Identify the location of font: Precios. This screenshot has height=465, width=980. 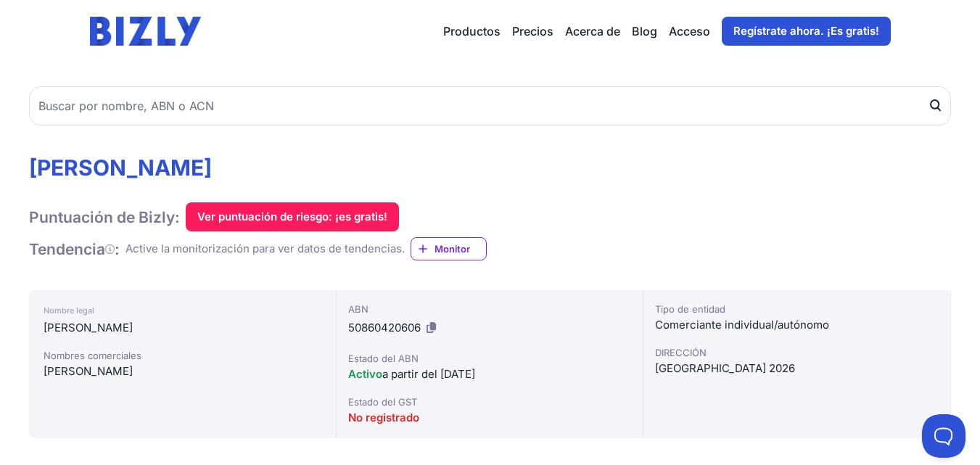
(533, 31).